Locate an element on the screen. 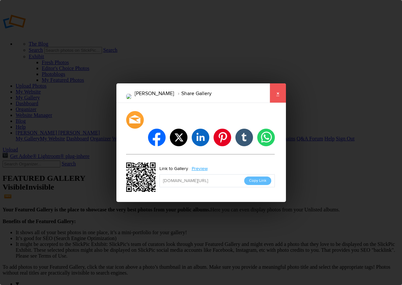 The image size is (402, 285). button: Copy Link is located at coordinates (258, 181).